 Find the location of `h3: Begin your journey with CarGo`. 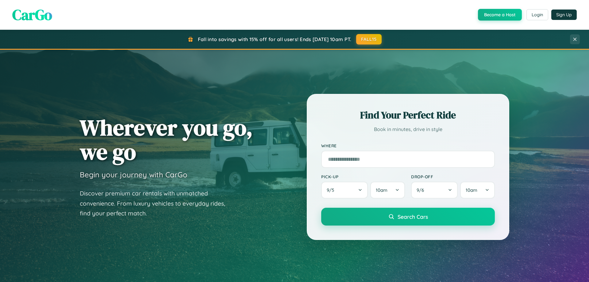

h3: Begin your journey with CarGo is located at coordinates (133, 174).